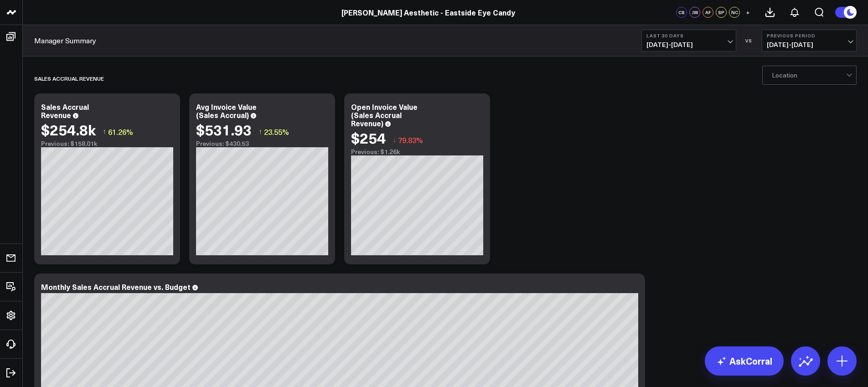  Describe the element at coordinates (368, 138) in the screenshot. I see `div: $254` at that location.